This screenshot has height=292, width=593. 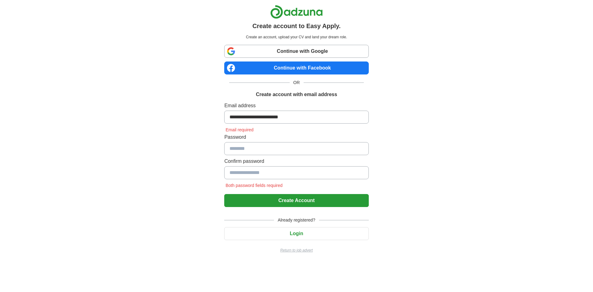 What do you see at coordinates (296, 37) in the screenshot?
I see `p: Create an account, upload your CV and land your dream role.` at bounding box center [296, 37].